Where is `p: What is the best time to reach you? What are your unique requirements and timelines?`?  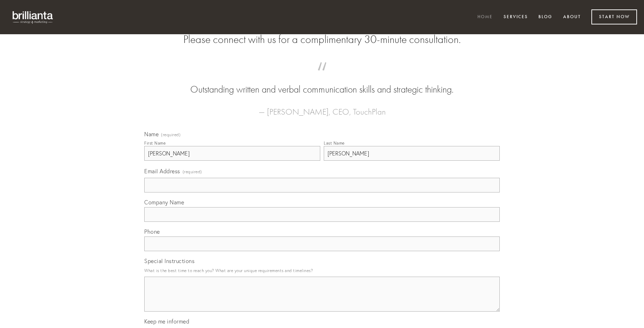
p: What is the best time to reach you? What are your unique requirements and timelines? is located at coordinates (322, 270).